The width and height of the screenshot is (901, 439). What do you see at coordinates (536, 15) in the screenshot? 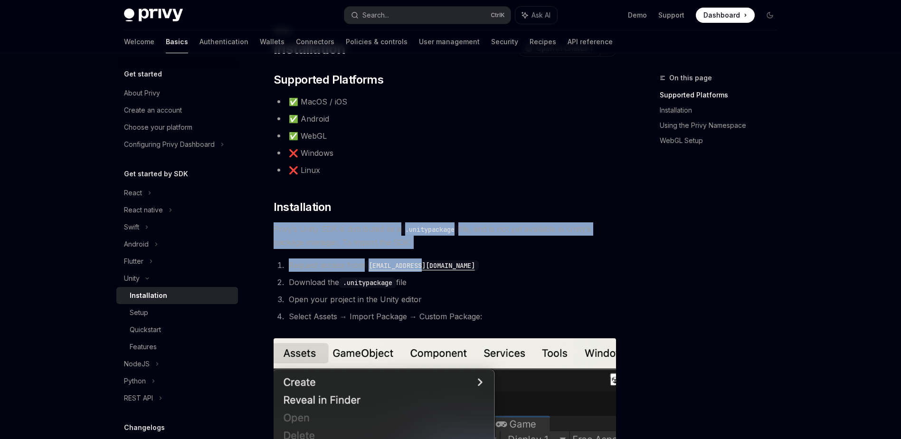
I see `button: Ask AI` at bounding box center [536, 15].